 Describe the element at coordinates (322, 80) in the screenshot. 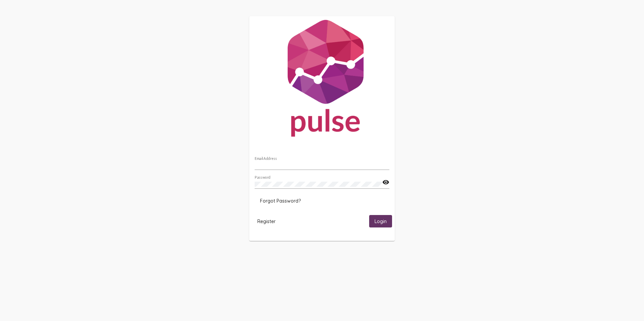

I see `img: Pulse For Good Logo` at that location.